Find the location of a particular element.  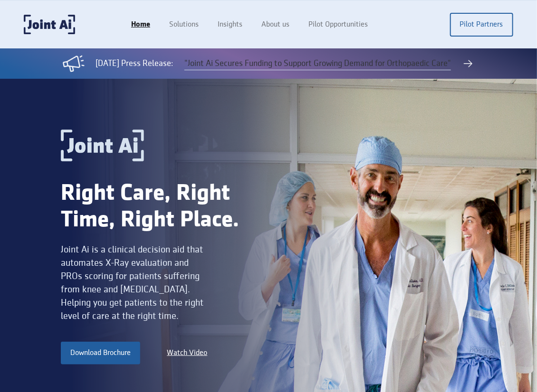

a: Download Brochure is located at coordinates (100, 353).